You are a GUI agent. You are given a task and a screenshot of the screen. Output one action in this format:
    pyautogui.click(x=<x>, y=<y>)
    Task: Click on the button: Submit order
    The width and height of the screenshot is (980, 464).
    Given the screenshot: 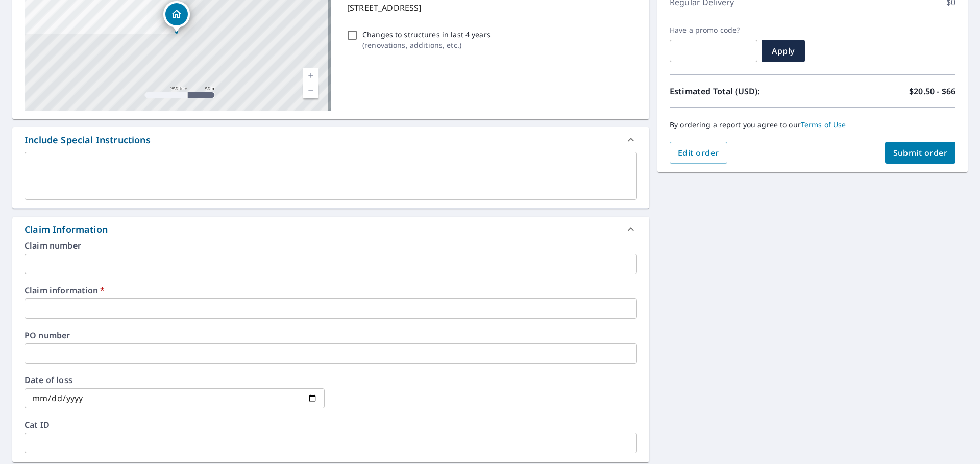 What is the action you would take?
    pyautogui.click(x=920, y=153)
    